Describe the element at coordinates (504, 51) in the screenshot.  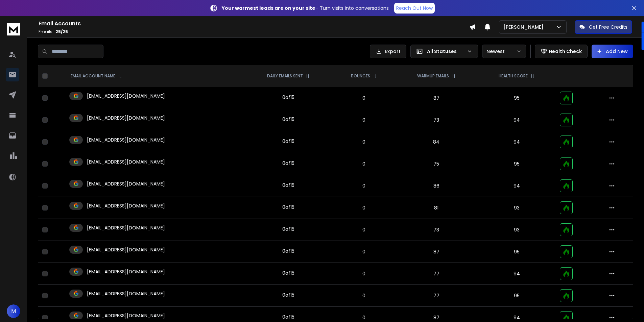
I see `button: Newest` at that location.